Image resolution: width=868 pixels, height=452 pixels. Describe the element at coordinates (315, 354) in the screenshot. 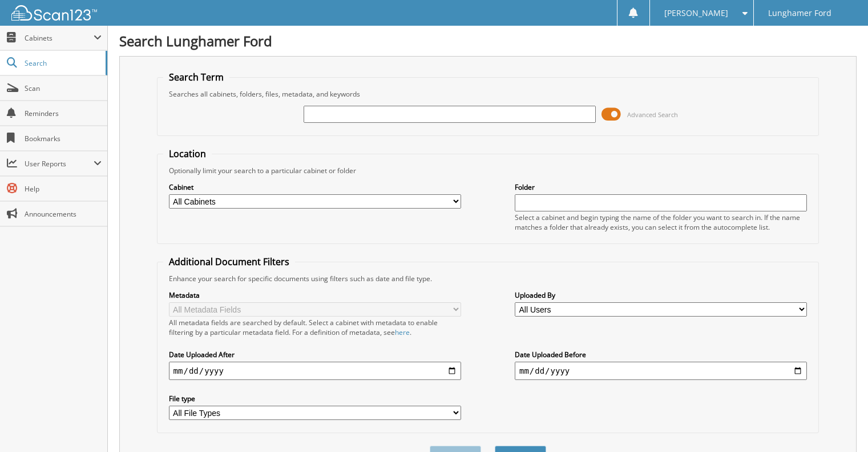

I see `label: Date Uploaded After` at that location.